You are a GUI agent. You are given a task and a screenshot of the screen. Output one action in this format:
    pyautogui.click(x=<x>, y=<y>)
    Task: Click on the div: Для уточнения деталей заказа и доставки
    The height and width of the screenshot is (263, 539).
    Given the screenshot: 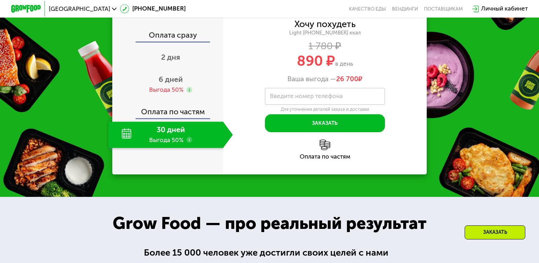 What is the action you would take?
    pyautogui.click(x=325, y=109)
    